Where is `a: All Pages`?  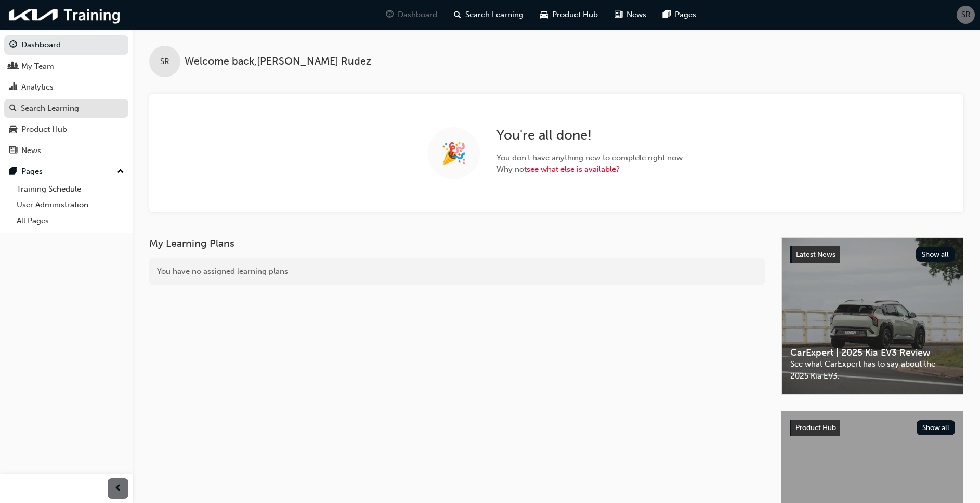 a: All Pages is located at coordinates (70, 221).